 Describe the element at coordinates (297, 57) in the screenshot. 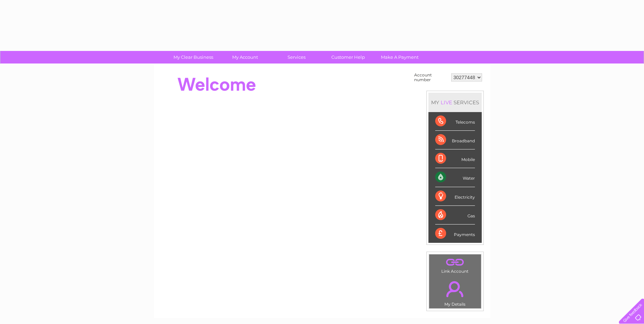

I see `a: Services` at that location.